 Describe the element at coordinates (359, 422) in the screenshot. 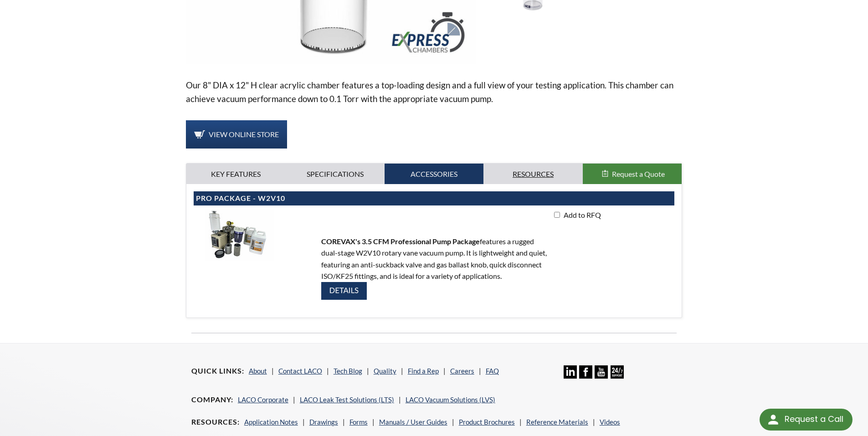

I see `a: Forms` at that location.